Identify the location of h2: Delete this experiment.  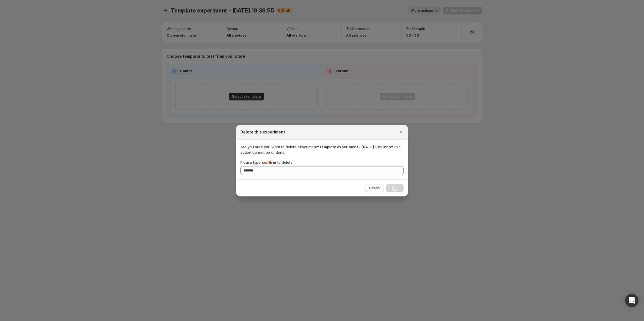
(263, 132).